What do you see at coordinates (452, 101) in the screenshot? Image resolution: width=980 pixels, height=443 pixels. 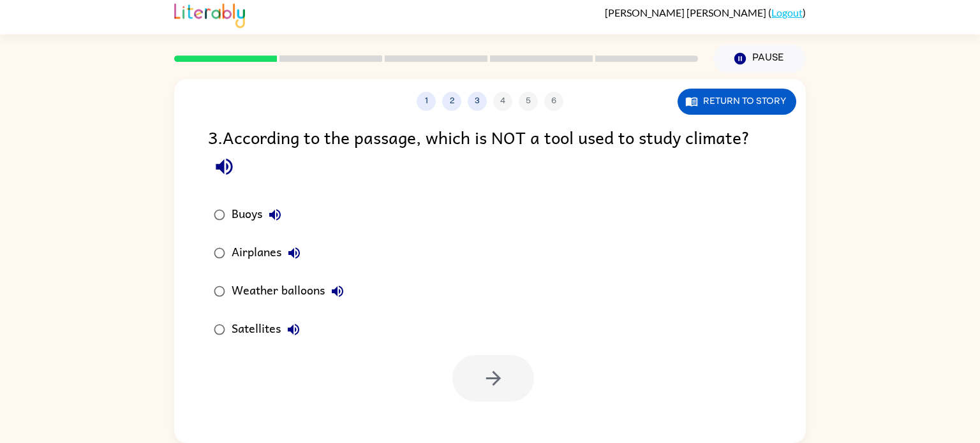 I see `button: 2` at bounding box center [452, 101].